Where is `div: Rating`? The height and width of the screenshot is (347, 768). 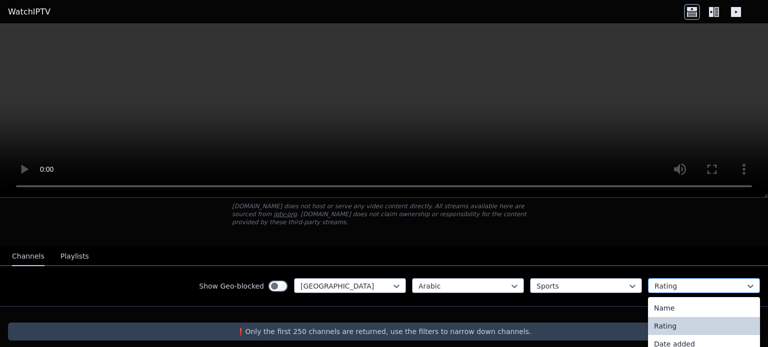 div: Rating is located at coordinates (704, 326).